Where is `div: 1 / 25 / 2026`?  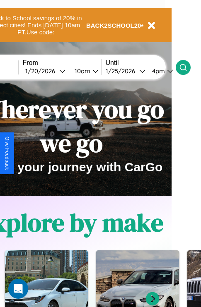 div: 1 / 25 / 2026 is located at coordinates (122, 71).